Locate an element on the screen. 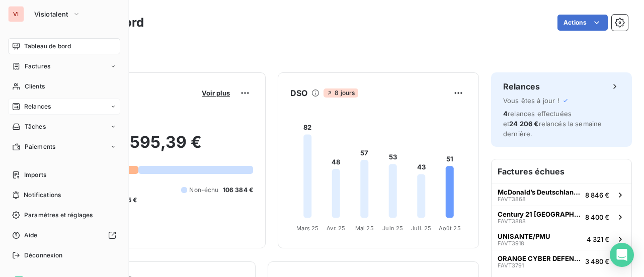  span: Relances is located at coordinates (37, 106).